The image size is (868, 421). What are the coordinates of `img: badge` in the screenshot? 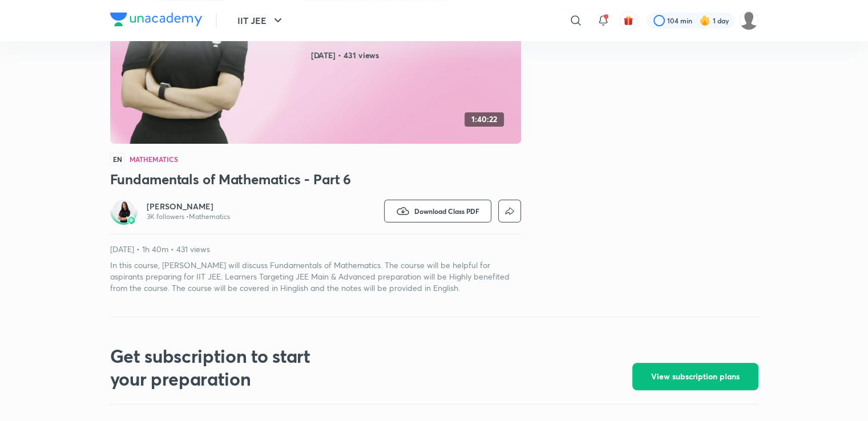 It's located at (132, 220).